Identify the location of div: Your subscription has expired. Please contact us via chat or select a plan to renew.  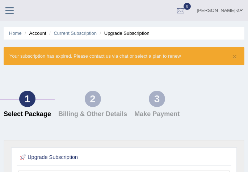
(124, 56).